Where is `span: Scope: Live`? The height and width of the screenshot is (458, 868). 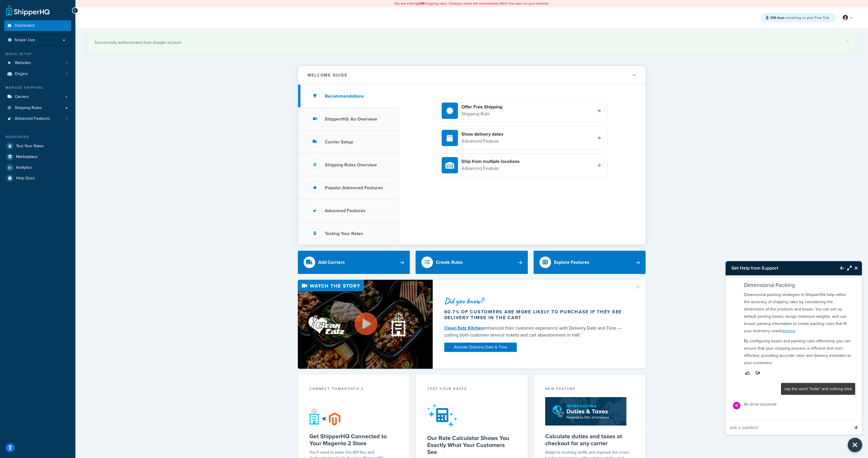 span: Scope: Live is located at coordinates (25, 40).